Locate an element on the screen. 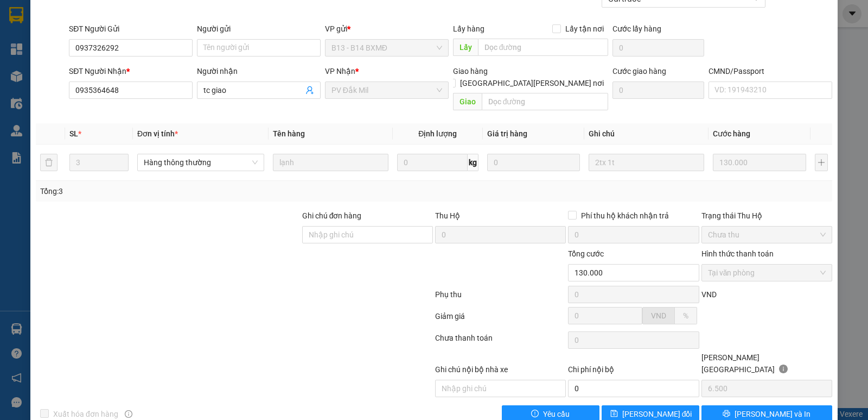  span: save is located at coordinates (614, 414).